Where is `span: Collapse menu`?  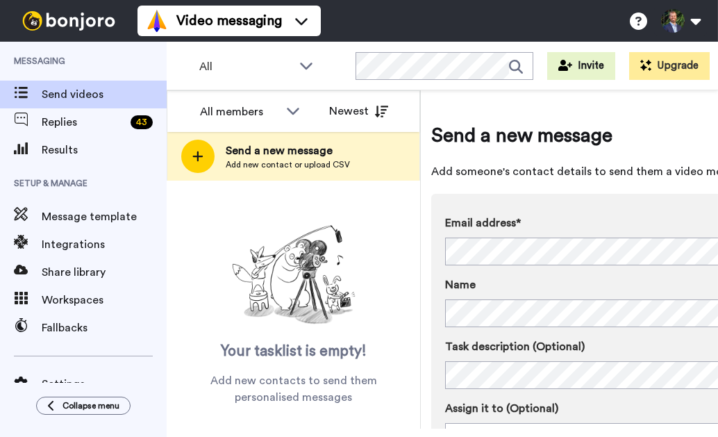 span: Collapse menu is located at coordinates (91, 406).